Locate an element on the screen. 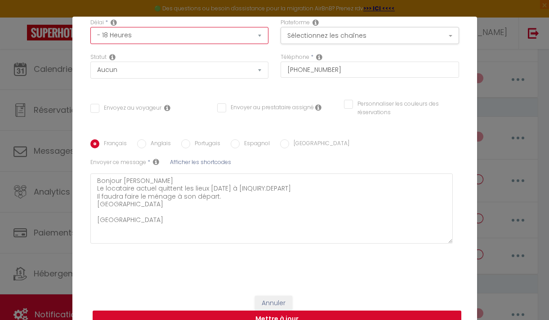 The image size is (549, 320). i: Envoyer au prestataire si il est assigné is located at coordinates (318, 107).